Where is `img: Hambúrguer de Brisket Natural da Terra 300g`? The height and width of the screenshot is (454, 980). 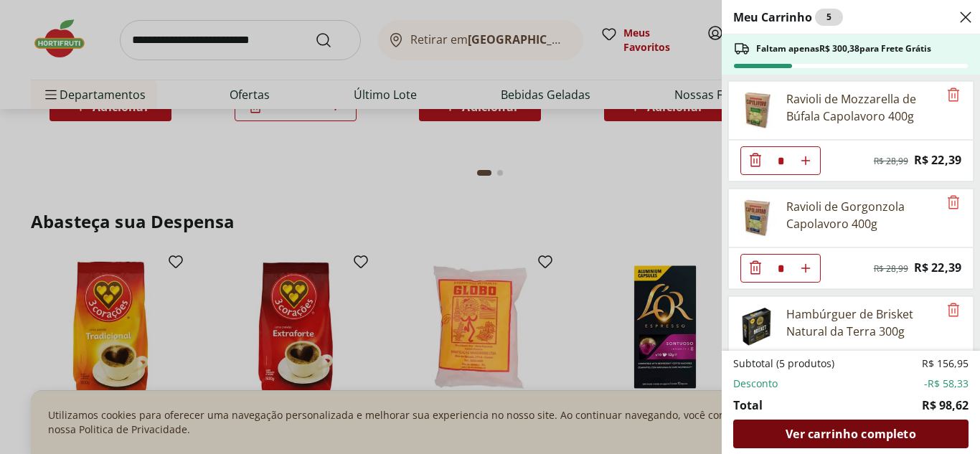
img: Hambúrguer de Brisket Natural da Terra 300g is located at coordinates (757, 326).